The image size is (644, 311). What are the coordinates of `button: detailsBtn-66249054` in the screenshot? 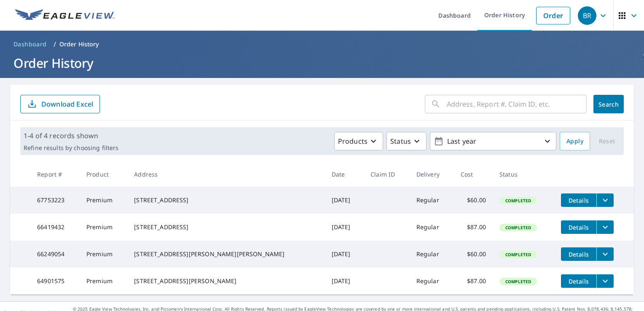 It's located at (579, 254).